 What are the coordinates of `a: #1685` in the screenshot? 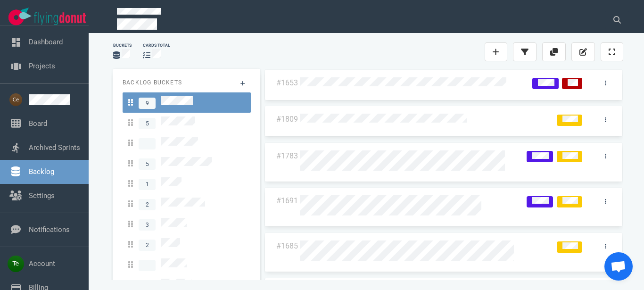 It's located at (287, 245).